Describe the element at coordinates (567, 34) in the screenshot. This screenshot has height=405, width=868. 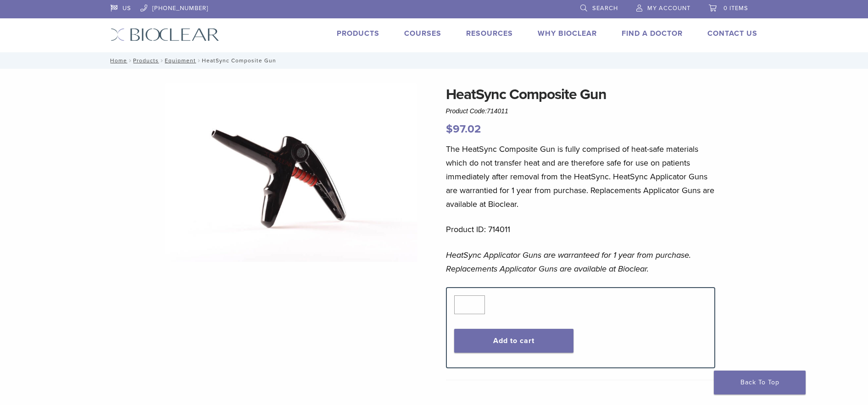
I see `a: Why Bioclear` at that location.